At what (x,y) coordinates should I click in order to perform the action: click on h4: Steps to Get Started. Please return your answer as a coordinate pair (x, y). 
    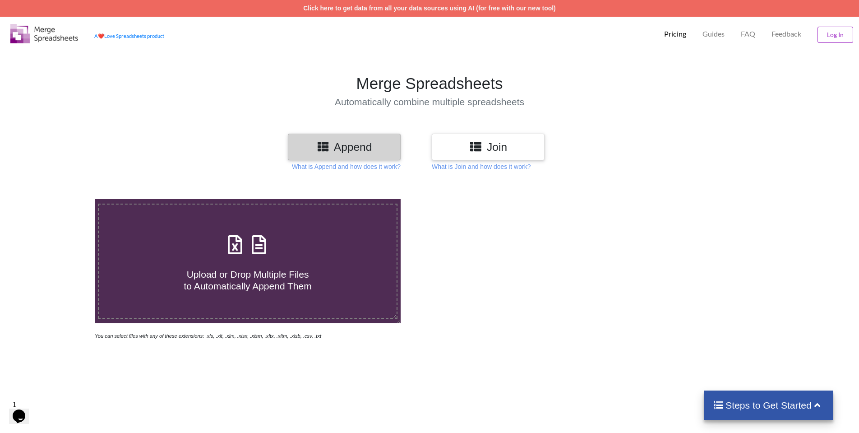
    Looking at the image, I should click on (768, 405).